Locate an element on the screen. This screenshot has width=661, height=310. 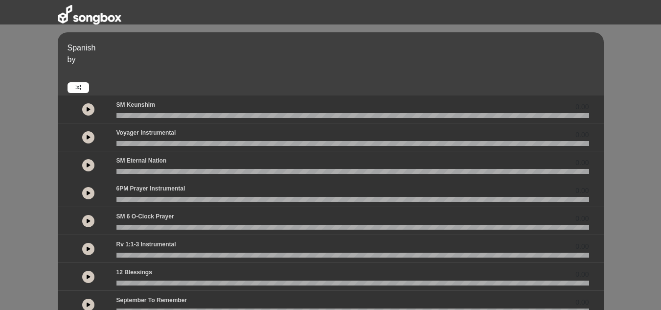
p: Voyager Instrumental is located at coordinates (146, 133).